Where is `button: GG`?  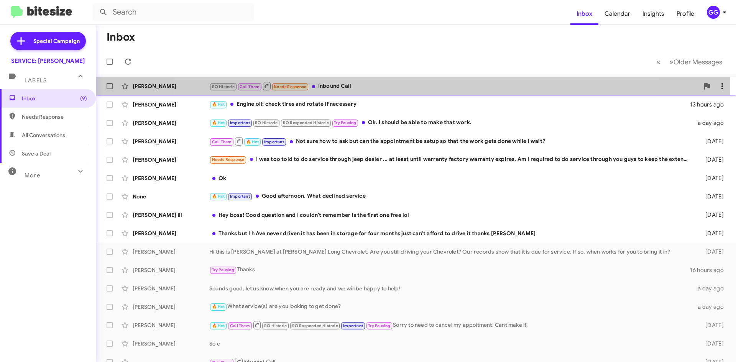
button: GG is located at coordinates (714, 12).